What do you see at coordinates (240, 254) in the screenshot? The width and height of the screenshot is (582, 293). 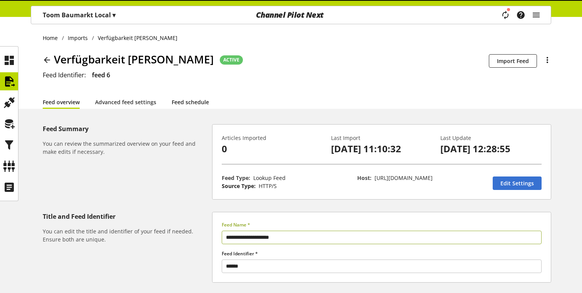 I see `span: Feed Identifier *` at bounding box center [240, 254].